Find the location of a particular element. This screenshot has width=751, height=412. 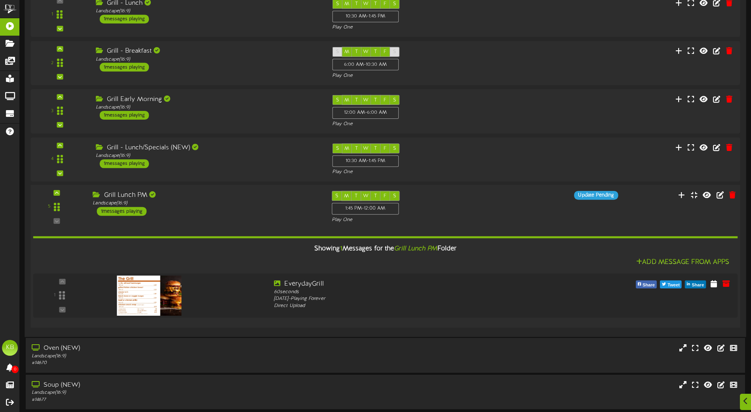

div: 12:00 AM - 6:00 AM is located at coordinates (366, 112).